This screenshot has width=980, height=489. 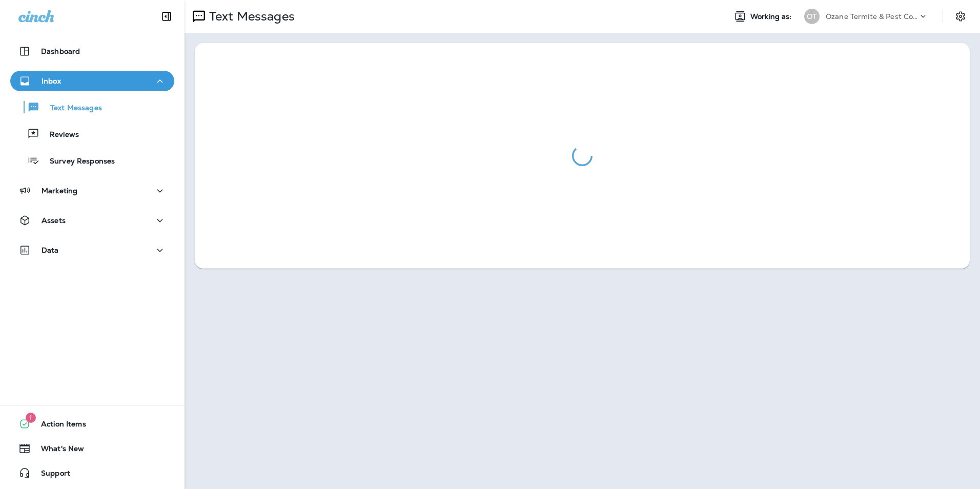 What do you see at coordinates (167, 16) in the screenshot?
I see `button: Collapse Sidebar` at bounding box center [167, 16].